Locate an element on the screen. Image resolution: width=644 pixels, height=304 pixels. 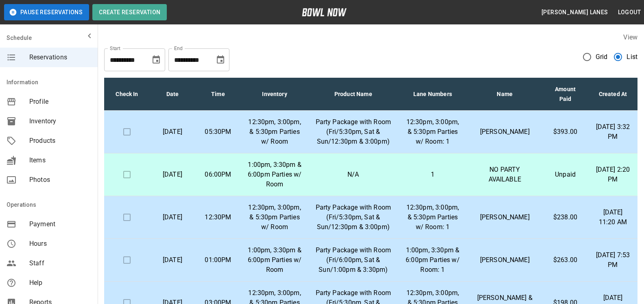
th: Name is located at coordinates (504, 94).